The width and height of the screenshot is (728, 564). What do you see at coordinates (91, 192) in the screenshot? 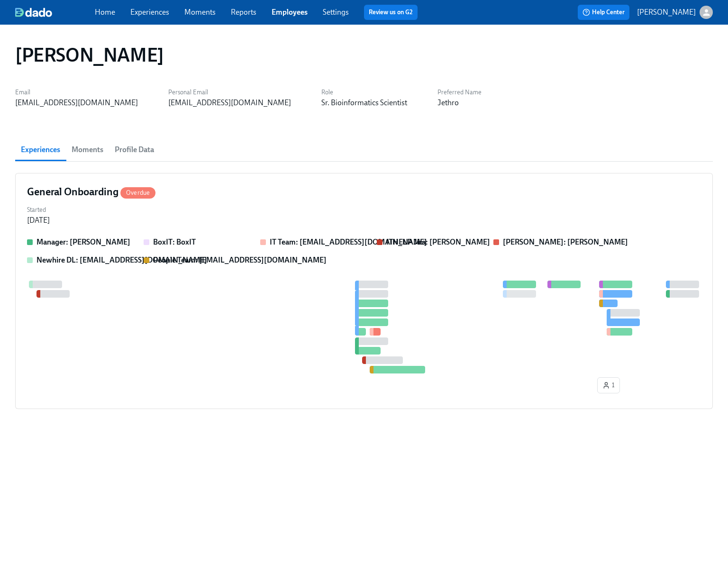
I see `h4: General Onboarding` at bounding box center [91, 192].